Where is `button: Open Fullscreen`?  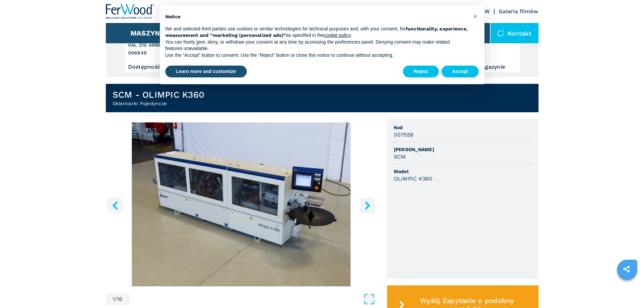
button: Open Fullscreen is located at coordinates (253, 299).